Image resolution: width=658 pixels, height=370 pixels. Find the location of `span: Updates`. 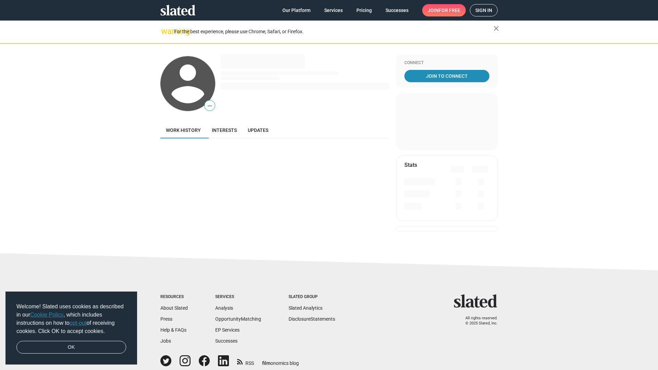

span: Updates is located at coordinates (258, 130).